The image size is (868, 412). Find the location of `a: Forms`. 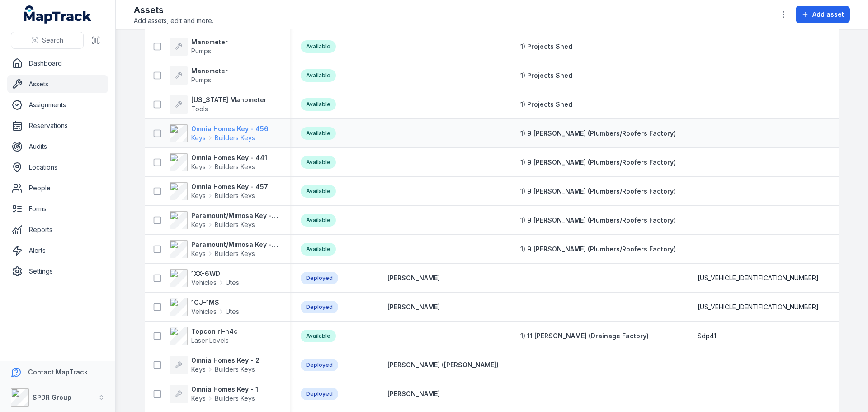

a: Forms is located at coordinates (58, 209).